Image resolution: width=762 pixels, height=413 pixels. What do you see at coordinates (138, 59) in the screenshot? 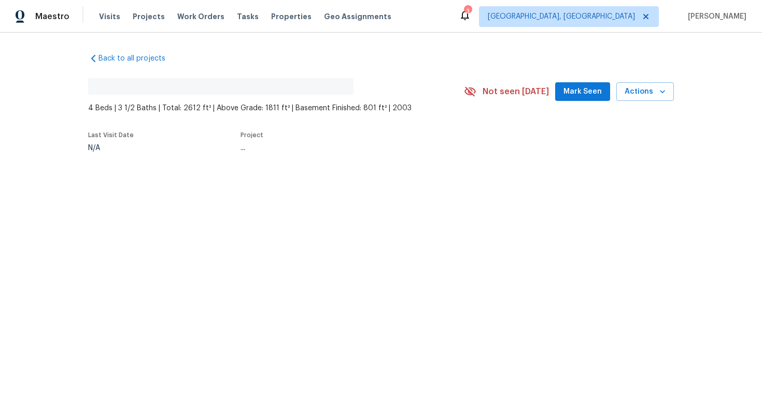
I see `a: Back to all projects` at bounding box center [138, 59].